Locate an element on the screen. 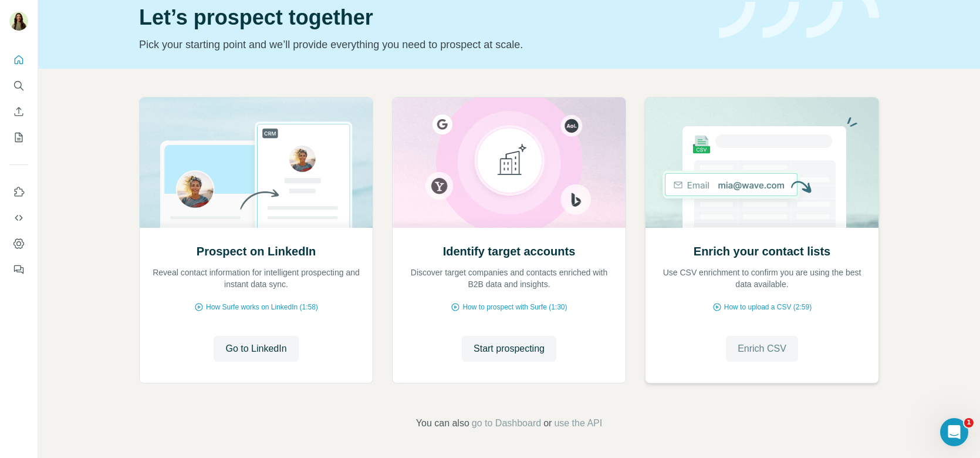  button: Dashboard is located at coordinates (19, 243).